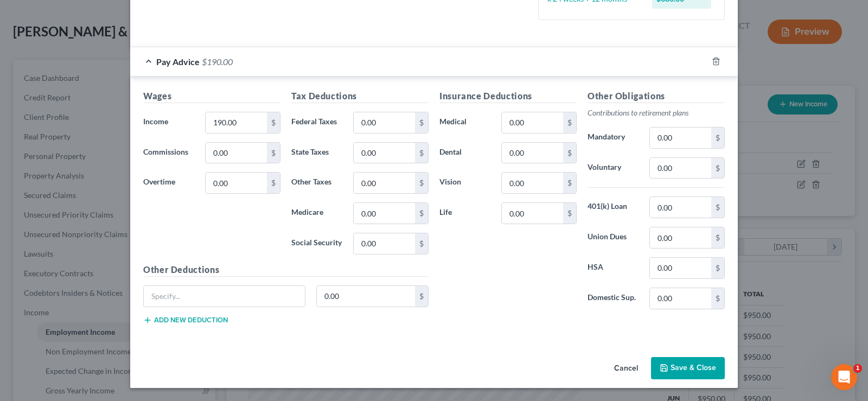 This screenshot has height=401, width=868. I want to click on label: Voluntary, so click(613, 168).